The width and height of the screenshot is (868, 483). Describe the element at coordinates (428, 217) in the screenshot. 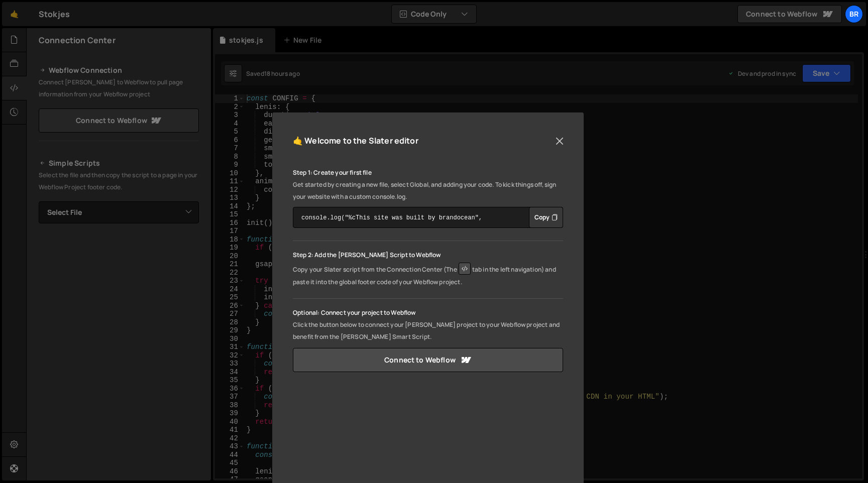

I see `textarea: console.log("%cThis site was built by brandocean", "background:blue;color:#fff;padding: 8px;");` at that location.